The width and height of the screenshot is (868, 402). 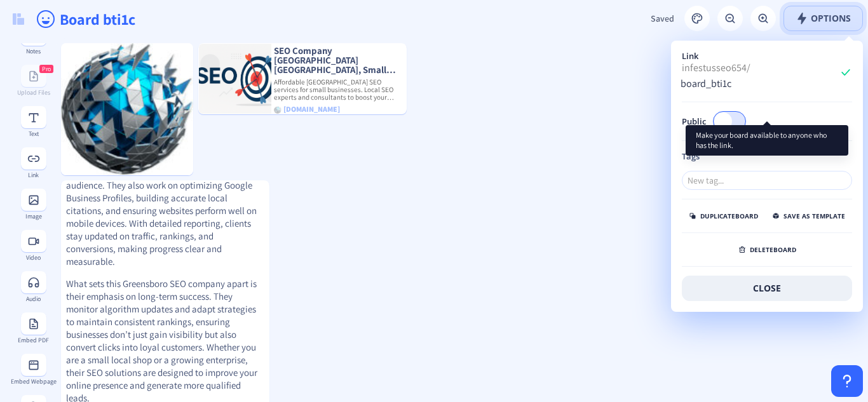 What do you see at coordinates (33, 340) in the screenshot?
I see `div: Embed PDF` at bounding box center [33, 340].